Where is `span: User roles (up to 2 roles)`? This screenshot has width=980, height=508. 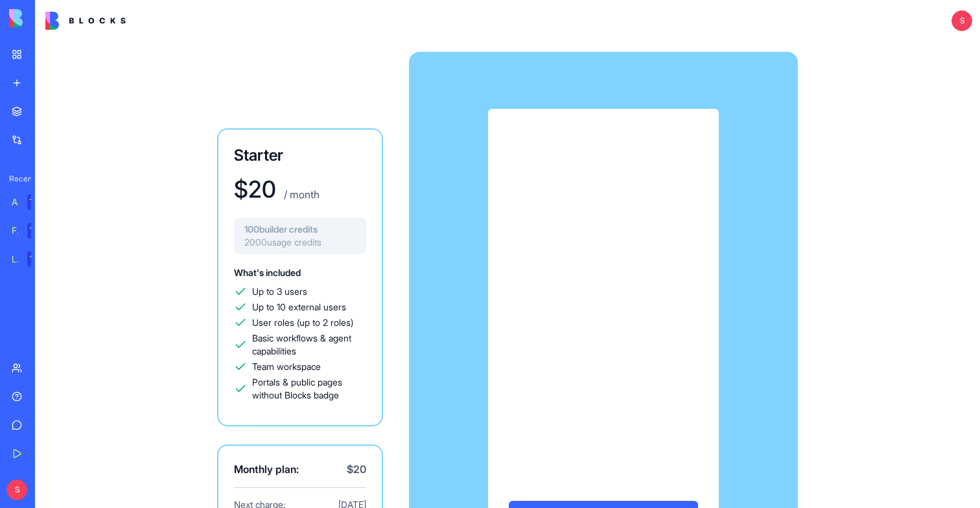
span: User roles (up to 2 roles) is located at coordinates (303, 323).